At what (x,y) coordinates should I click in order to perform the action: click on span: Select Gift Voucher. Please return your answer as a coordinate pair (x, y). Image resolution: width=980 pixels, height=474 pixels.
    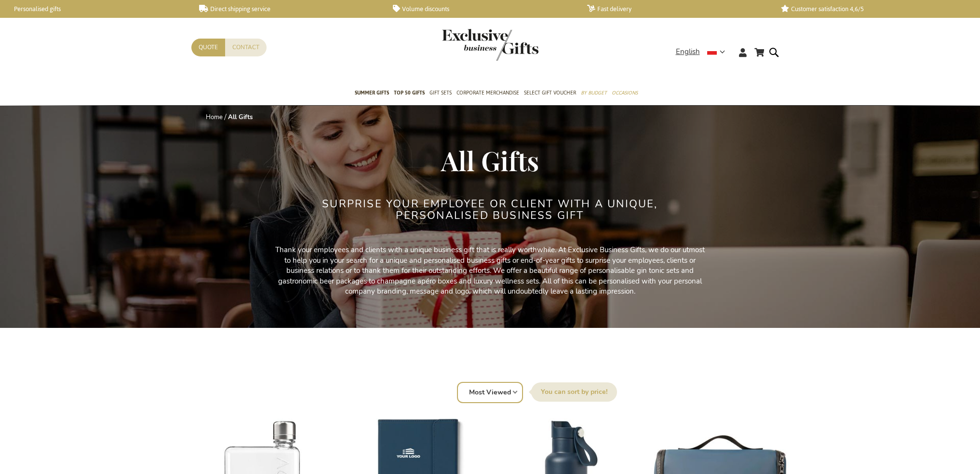
    Looking at the image, I should click on (550, 92).